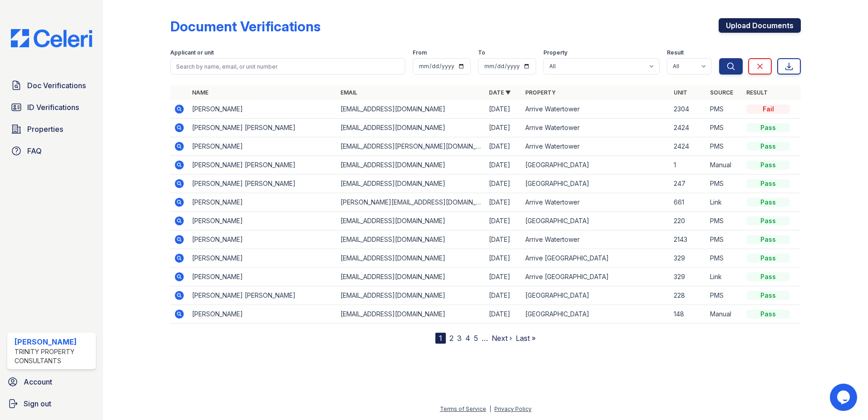 The image size is (868, 420). Describe the element at coordinates (688, 184) in the screenshot. I see `td: 247` at that location.